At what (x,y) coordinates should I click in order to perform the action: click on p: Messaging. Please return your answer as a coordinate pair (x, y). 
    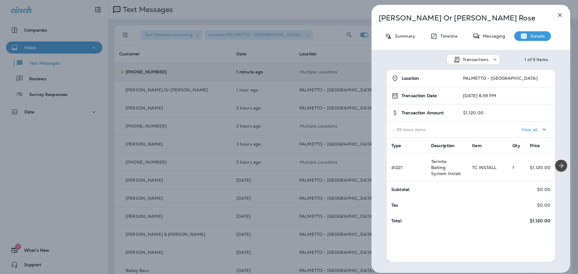
    Looking at the image, I should click on (492, 36).